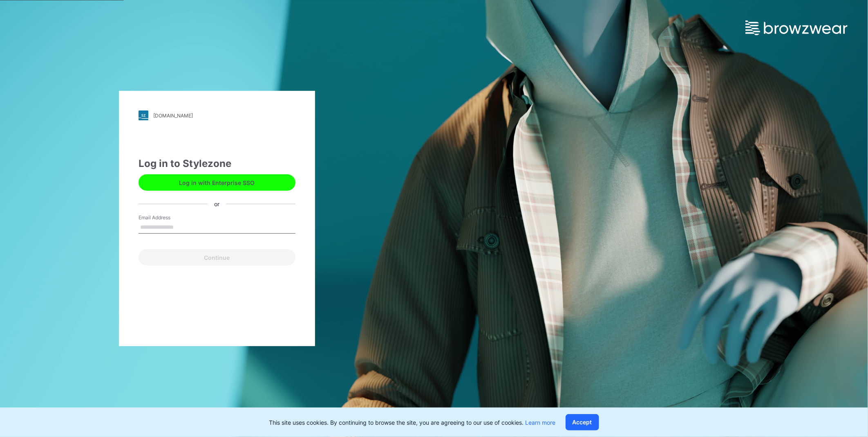 Image resolution: width=868 pixels, height=437 pixels. Describe the element at coordinates (412, 422) in the screenshot. I see `p: This site uses cookies. By continuing to browse the site, you are agreeing to our use of cookies.` at that location.